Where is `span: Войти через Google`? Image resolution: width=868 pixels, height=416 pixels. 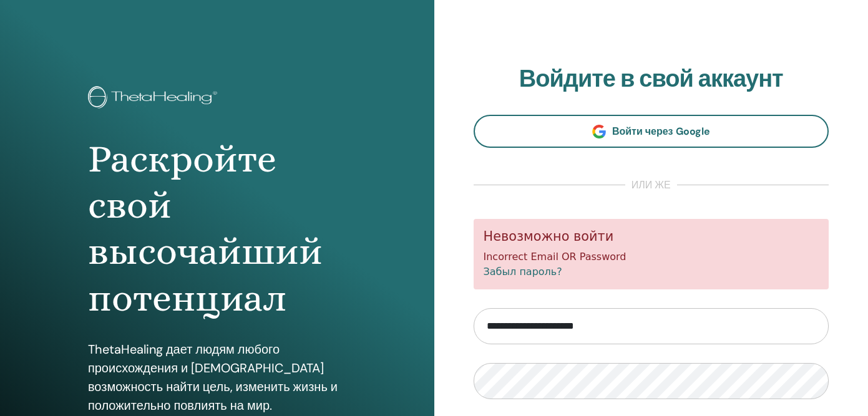
span: Войти через Google is located at coordinates (661, 131).